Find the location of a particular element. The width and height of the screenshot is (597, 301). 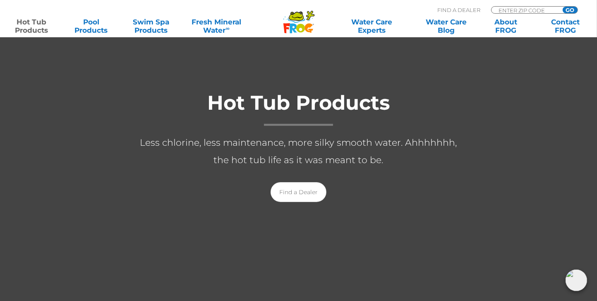

a: Fresh MineralWater∞ is located at coordinates (216, 26).